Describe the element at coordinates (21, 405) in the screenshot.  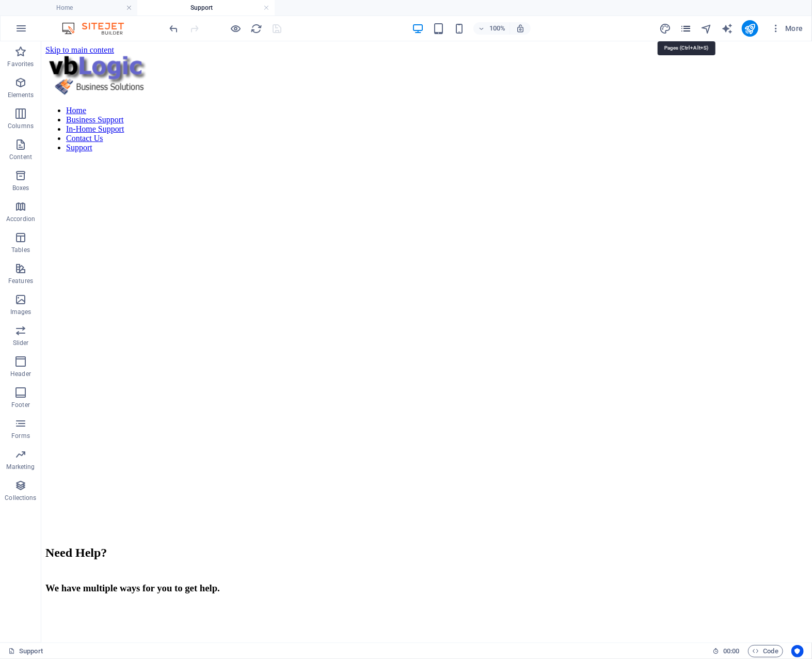
I see `p: Footer` at that location.